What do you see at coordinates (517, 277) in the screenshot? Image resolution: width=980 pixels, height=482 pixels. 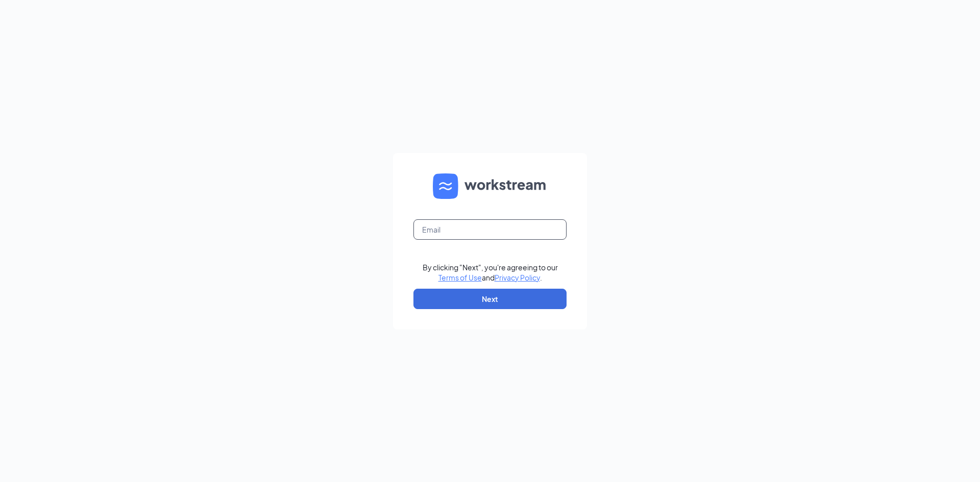 I see `a: Privacy Policy` at bounding box center [517, 277].